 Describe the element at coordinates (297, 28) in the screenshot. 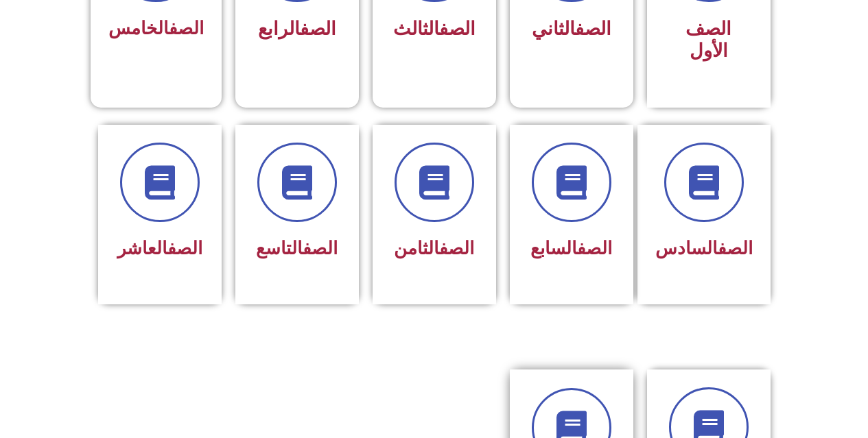

I see `span: الرابع` at that location.